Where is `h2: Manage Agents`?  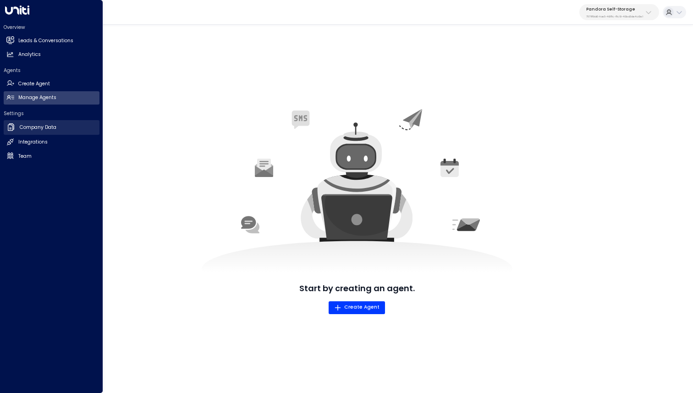 h2: Manage Agents is located at coordinates (37, 98).